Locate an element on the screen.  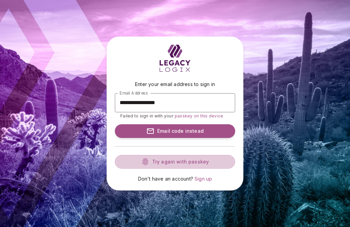
span: Don't have an account? is located at coordinates (165, 179).